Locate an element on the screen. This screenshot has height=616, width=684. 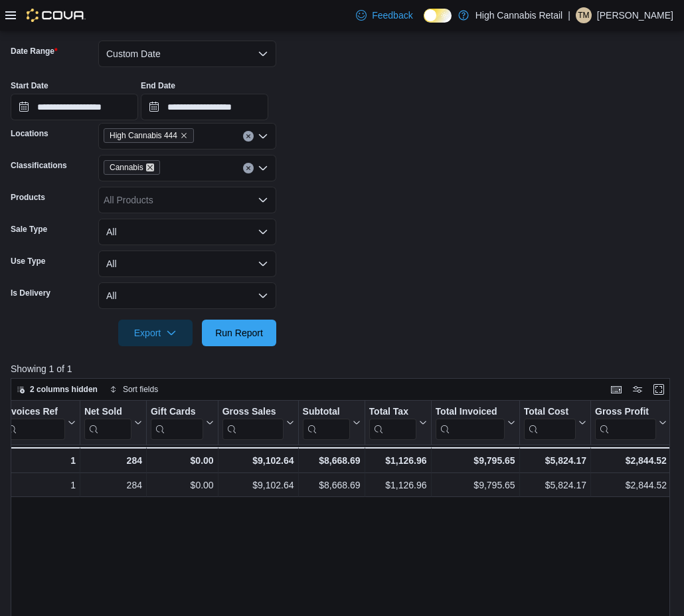
label: Is Delivery is located at coordinates (31, 293).